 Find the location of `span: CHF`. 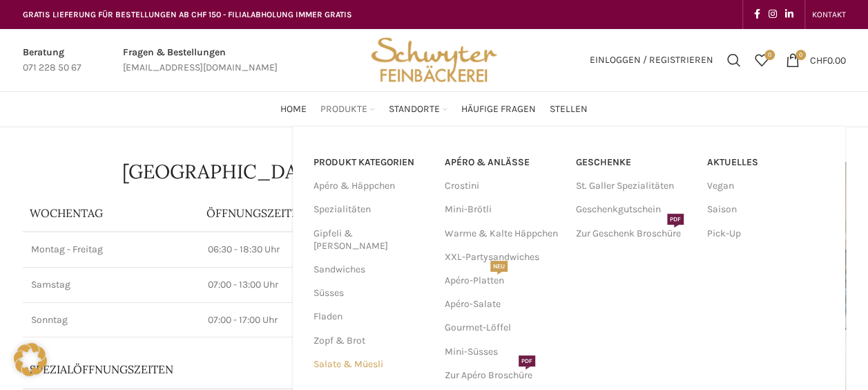

span: CHF is located at coordinates (819, 60).